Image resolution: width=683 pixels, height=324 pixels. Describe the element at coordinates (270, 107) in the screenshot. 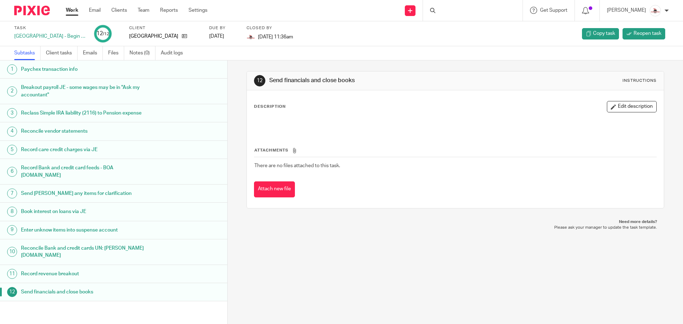

I see `p: Description` at that location.